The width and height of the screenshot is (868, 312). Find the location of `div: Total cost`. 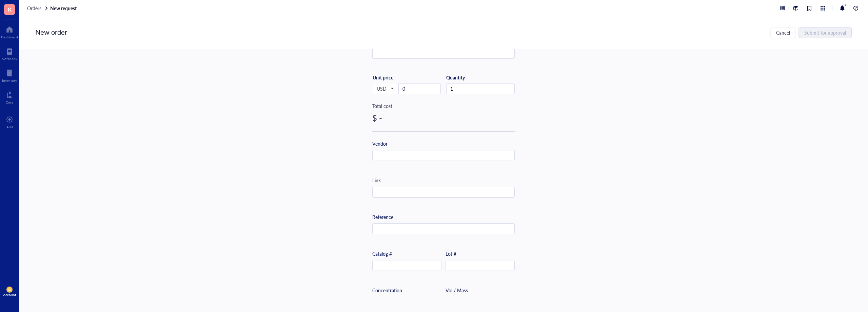

div: Total cost is located at coordinates (444, 106).